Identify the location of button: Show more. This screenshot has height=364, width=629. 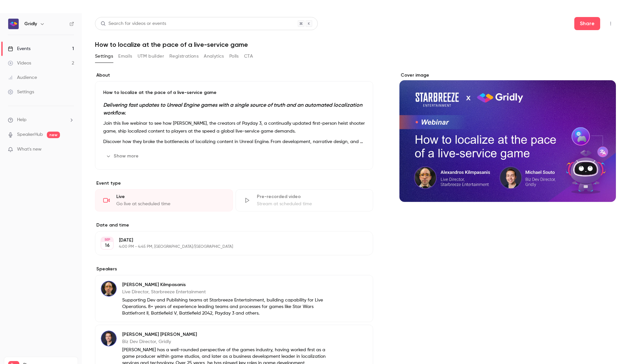
(122, 157).